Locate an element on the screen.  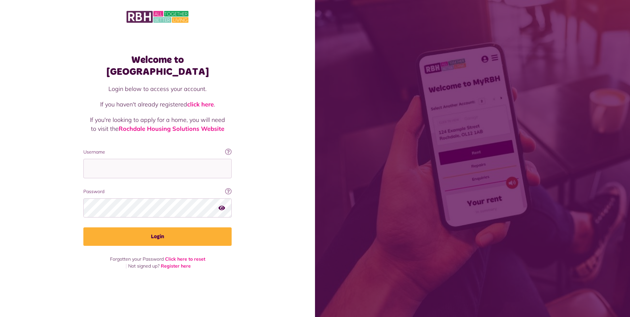
span: Forgotten your Password is located at coordinates (137, 259).